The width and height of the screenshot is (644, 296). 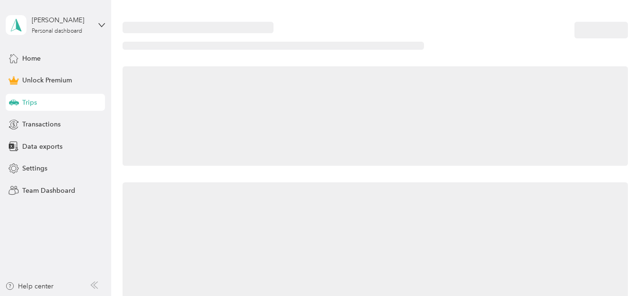 I want to click on span: Trips, so click(x=29, y=102).